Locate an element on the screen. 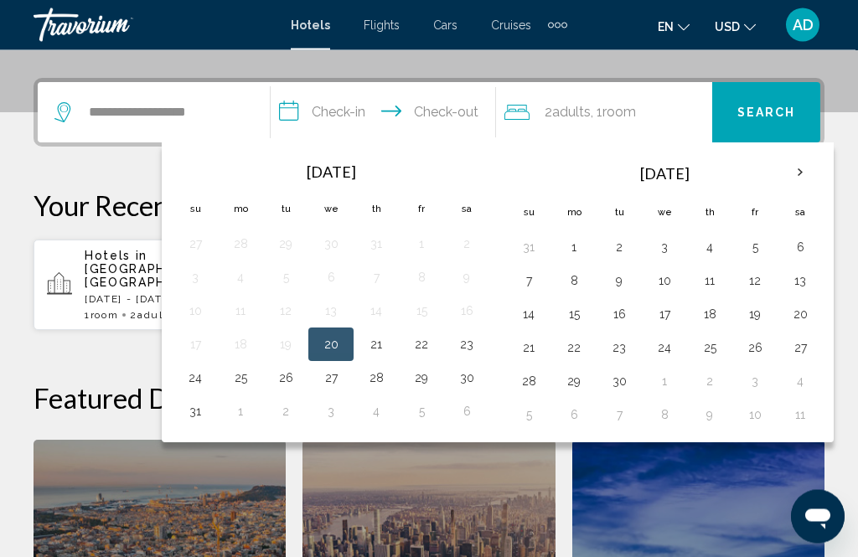 This screenshot has height=557, width=858. span: Hotels in is located at coordinates (116, 256).